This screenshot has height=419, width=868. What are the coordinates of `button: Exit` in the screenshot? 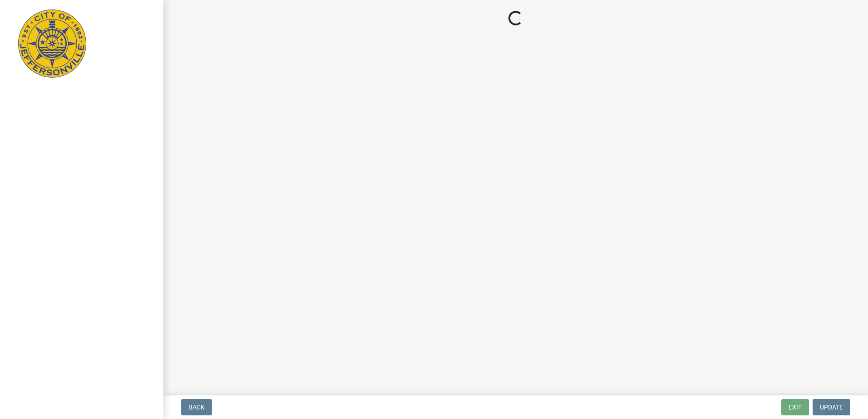 It's located at (795, 408).